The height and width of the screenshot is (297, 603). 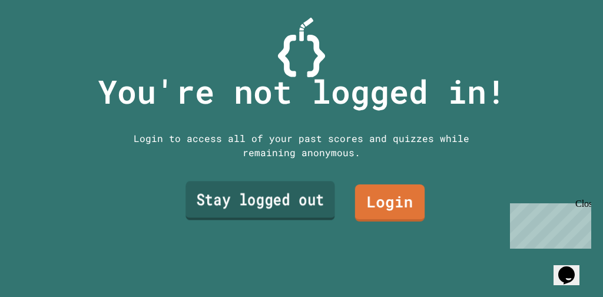 I want to click on a: Stay logged out, so click(x=260, y=200).